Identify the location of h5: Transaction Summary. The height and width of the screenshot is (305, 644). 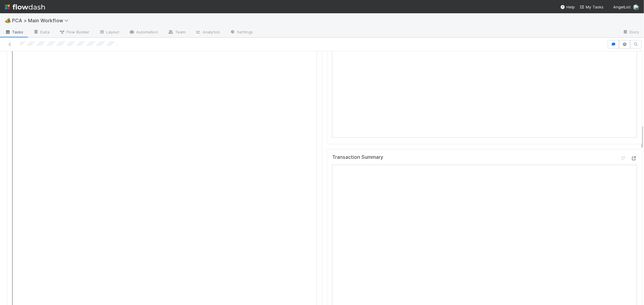
(358, 158).